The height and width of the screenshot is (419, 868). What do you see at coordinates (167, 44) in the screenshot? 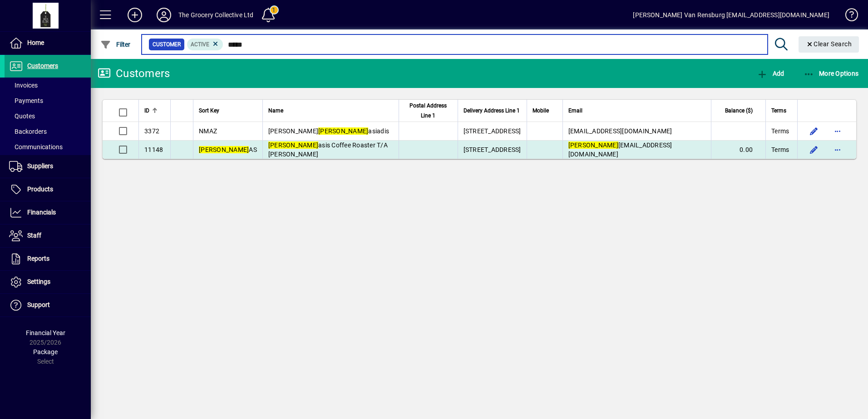
I see `span: Customer` at bounding box center [167, 44].